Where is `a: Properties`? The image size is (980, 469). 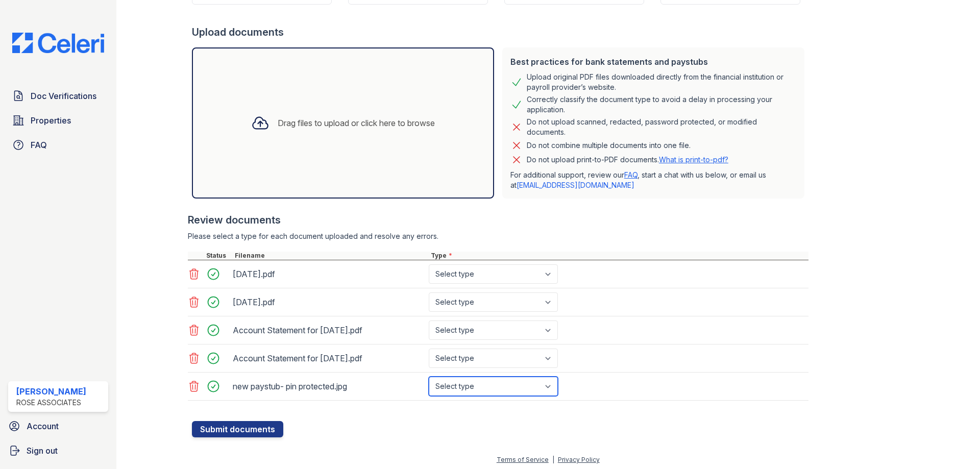 a: Properties is located at coordinates (58, 120).